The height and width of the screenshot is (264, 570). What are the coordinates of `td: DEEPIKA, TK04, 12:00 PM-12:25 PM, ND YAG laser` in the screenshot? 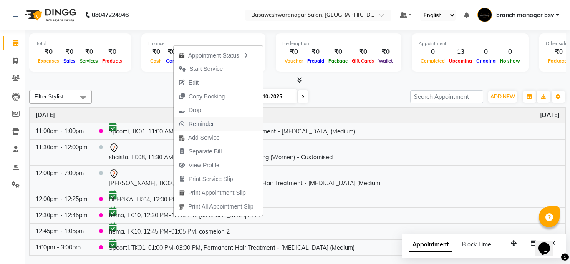 It's located at (334, 199).